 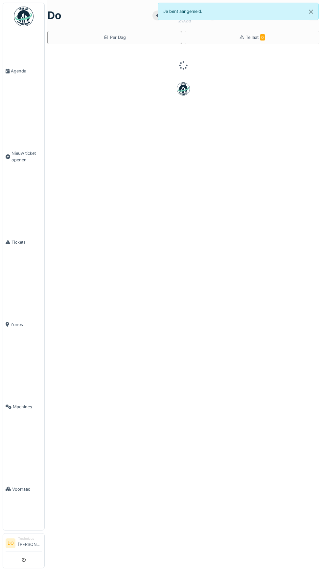 I want to click on div: 2025, so click(x=185, y=20).